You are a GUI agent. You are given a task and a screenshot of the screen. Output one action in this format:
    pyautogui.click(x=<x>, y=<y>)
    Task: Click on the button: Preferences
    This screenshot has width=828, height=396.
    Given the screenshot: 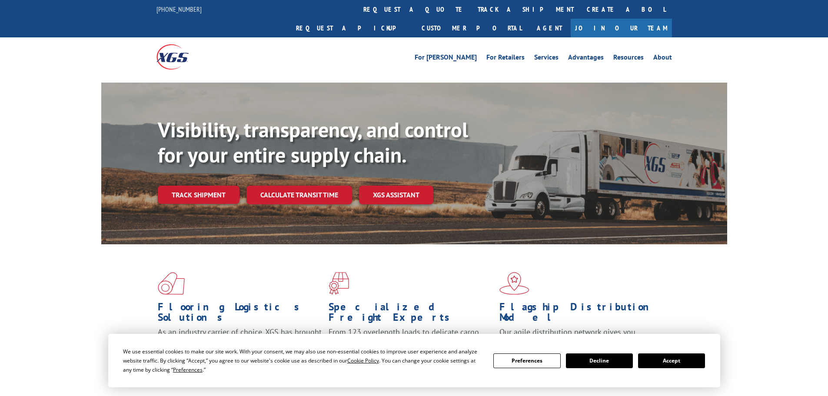 What is the action you would take?
    pyautogui.click(x=527, y=361)
    